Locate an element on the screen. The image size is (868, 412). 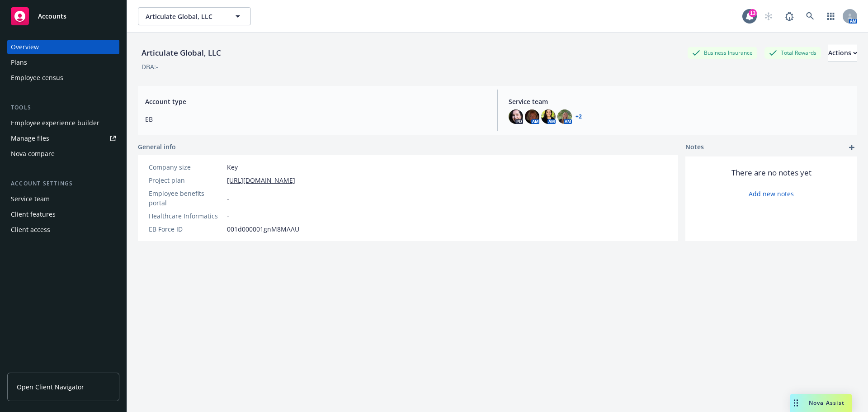
span: Articulate Global, LLC is located at coordinates (184, 16).